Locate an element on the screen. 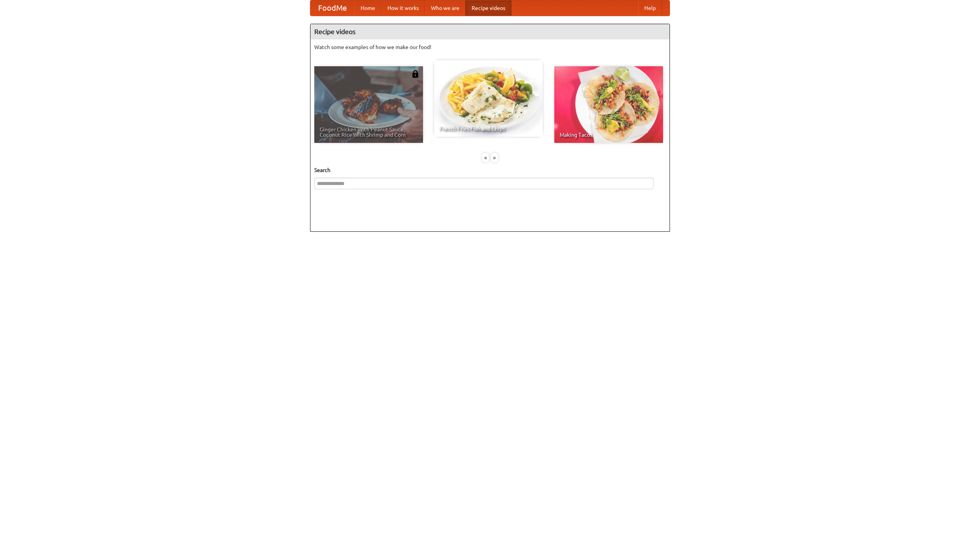 The image size is (980, 542). img: 483408.png is located at coordinates (415, 74).